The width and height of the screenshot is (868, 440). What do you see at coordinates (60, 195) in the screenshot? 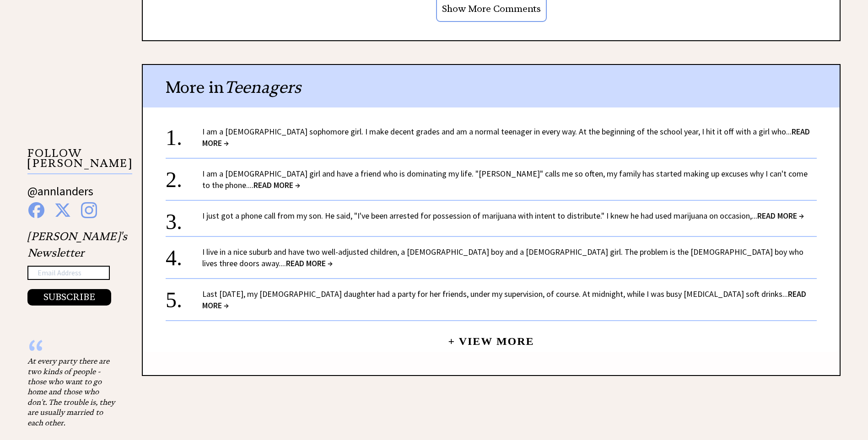
I see `a: @annlanders` at bounding box center [60, 195].